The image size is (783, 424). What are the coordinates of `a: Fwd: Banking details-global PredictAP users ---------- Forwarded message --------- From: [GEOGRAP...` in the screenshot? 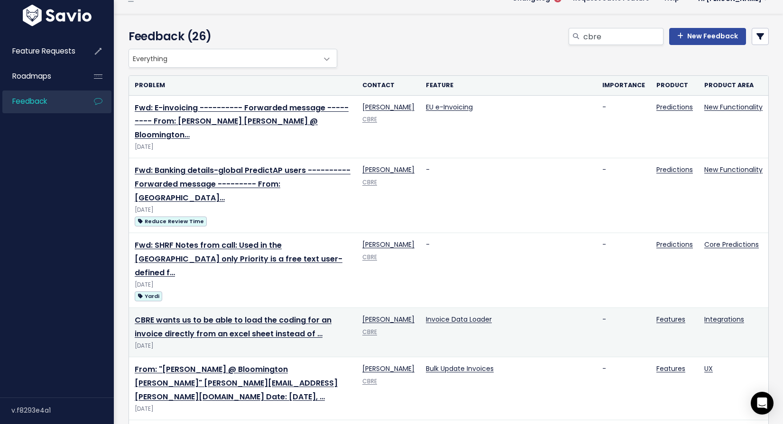 It's located at (242, 184).